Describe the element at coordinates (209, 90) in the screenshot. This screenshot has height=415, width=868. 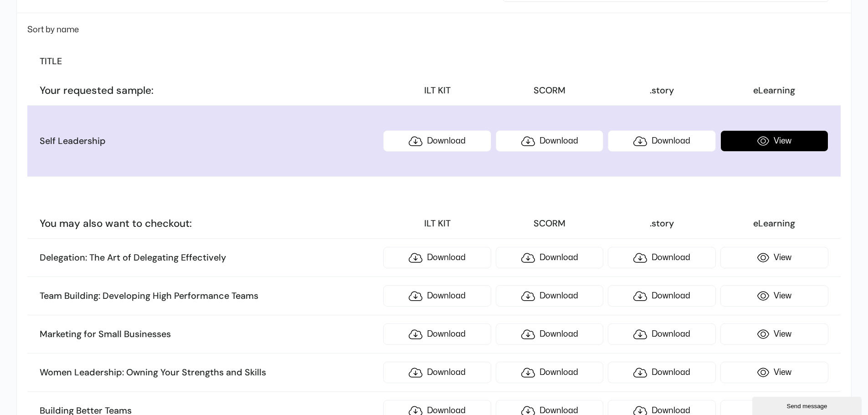
I see `h3: Your requested sample:` at that location.